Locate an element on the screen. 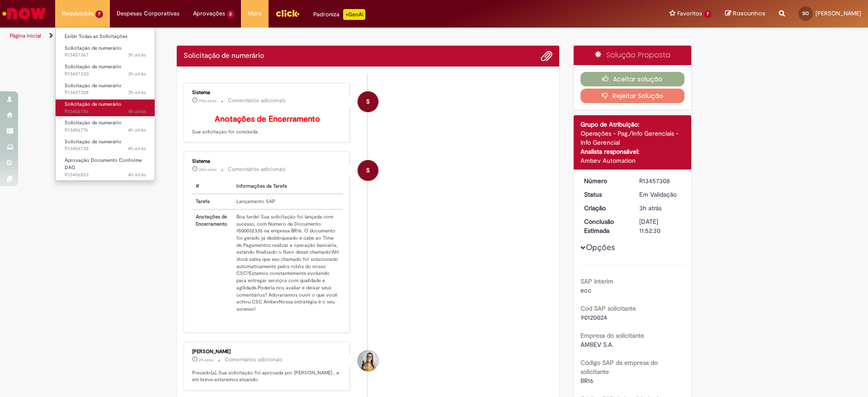 The height and width of the screenshot is (397, 868). button: Rejeitar Solução is located at coordinates (632, 96).